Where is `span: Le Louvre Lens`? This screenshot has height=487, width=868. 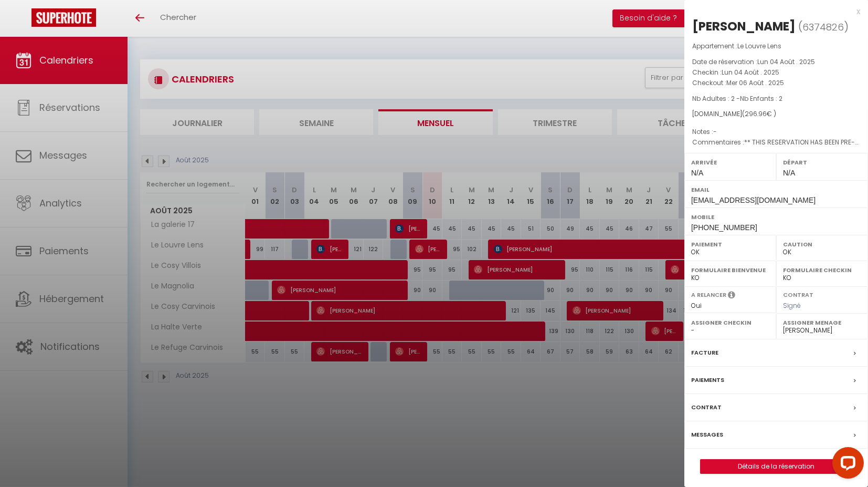 span: Le Louvre Lens is located at coordinates (760, 46).